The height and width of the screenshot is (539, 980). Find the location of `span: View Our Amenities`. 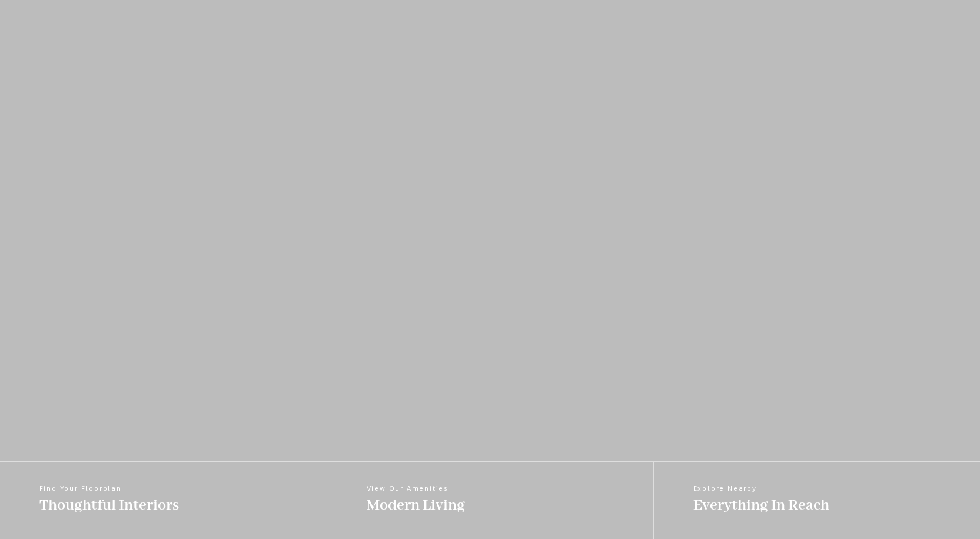

span: View Our Amenities is located at coordinates (416, 489).